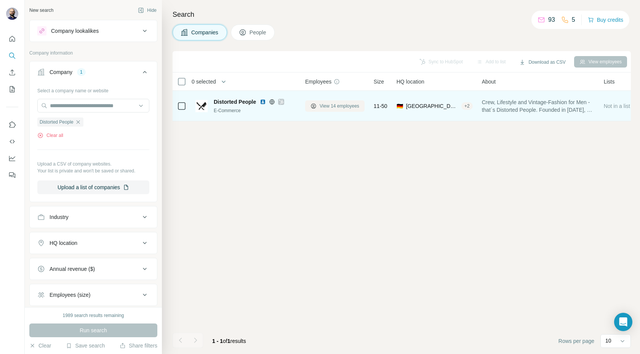 This screenshot has height=354, width=640. What do you see at coordinates (93, 31) in the screenshot?
I see `button: Company lookalikes` at bounding box center [93, 31].